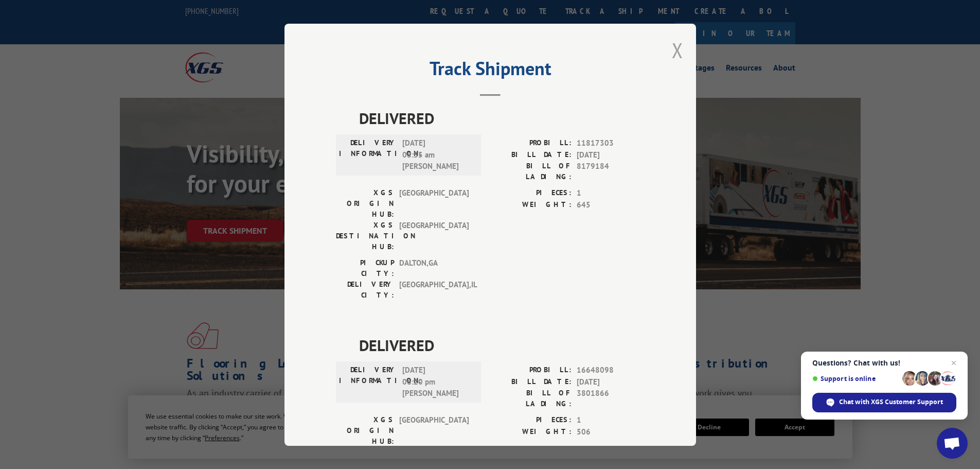 This screenshot has width=980, height=469. I want to click on span: 8179184, so click(611, 171).